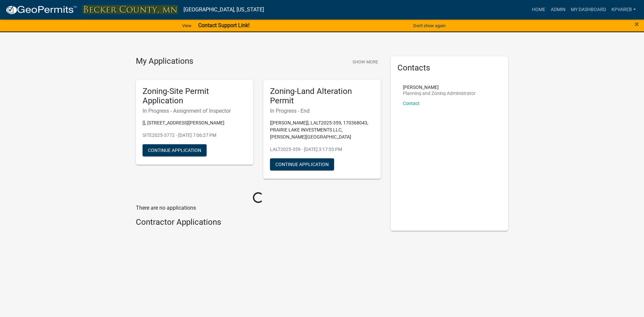 The height and width of the screenshot is (317, 644). Describe the element at coordinates (258, 223) in the screenshot. I see `wm-workflow-list-section: Contractor Applications` at that location.